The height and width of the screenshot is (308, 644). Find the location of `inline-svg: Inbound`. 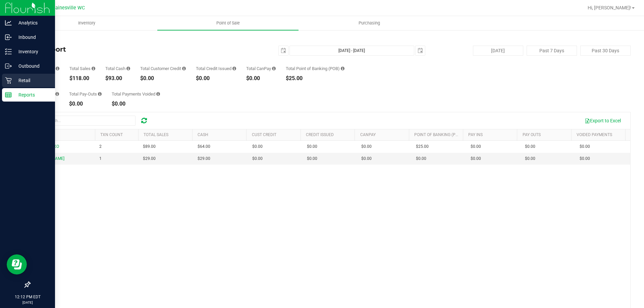

inline-svg: Inbound is located at coordinates (9, 37).